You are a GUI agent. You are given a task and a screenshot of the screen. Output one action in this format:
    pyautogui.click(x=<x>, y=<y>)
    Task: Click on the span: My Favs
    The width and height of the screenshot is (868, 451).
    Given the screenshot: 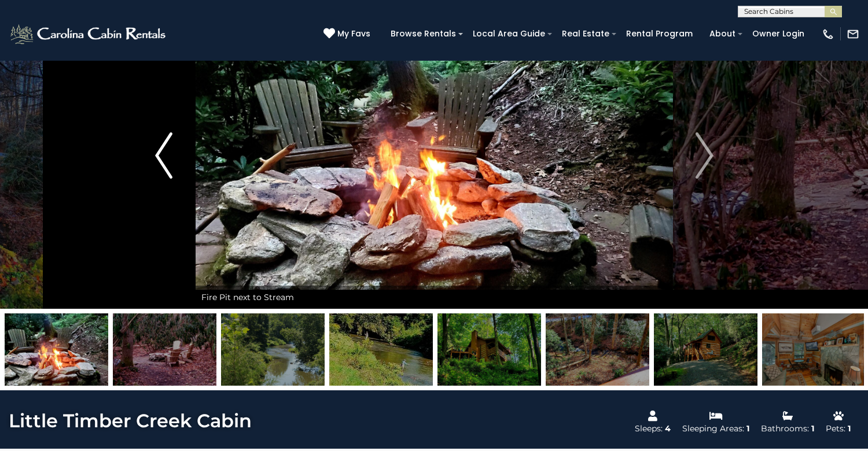 What is the action you would take?
    pyautogui.click(x=353, y=34)
    